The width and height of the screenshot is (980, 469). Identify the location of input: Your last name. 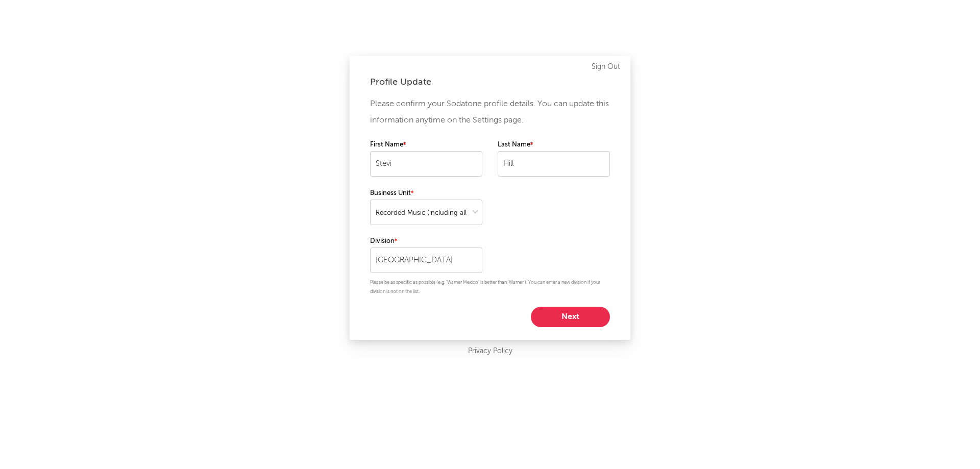
(554, 164).